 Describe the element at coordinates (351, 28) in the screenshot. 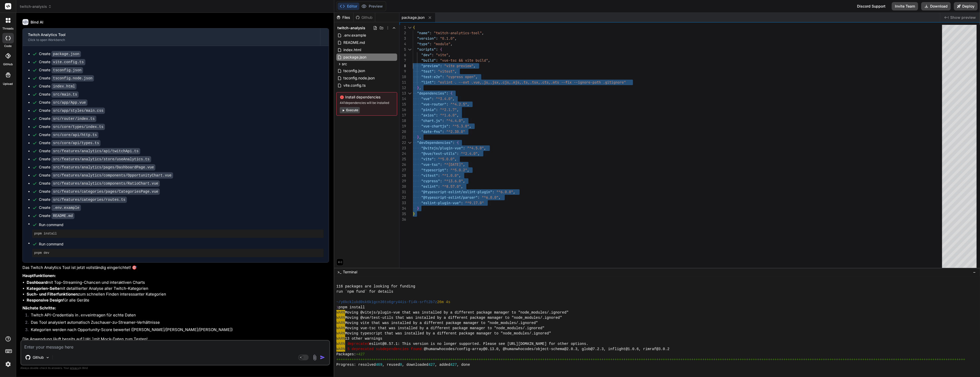

I see `span: twitch-analysis` at that location.